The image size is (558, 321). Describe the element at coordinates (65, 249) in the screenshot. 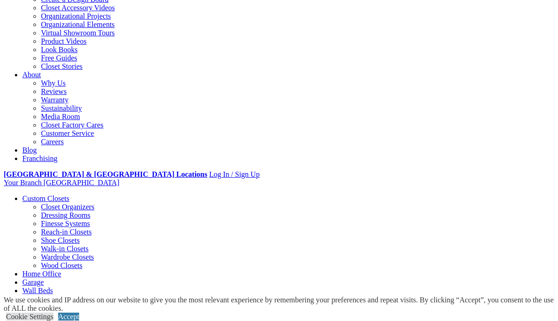

I see `a: Walk-in Closets` at that location.